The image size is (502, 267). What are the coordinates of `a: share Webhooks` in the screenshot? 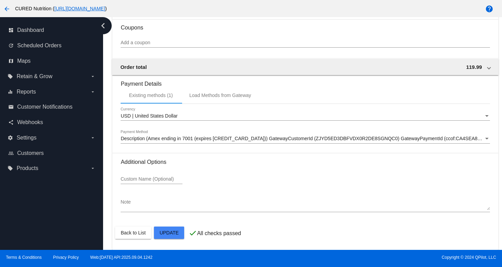 It's located at (52, 123).